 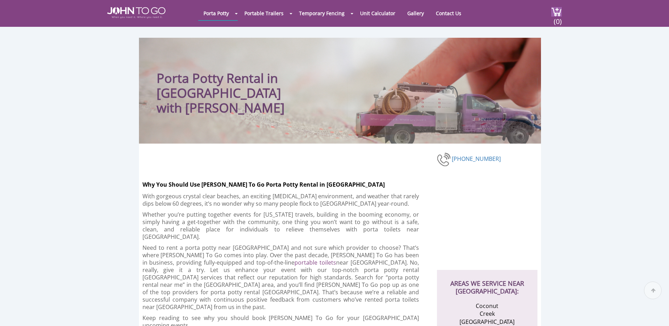 I want to click on li: Creek, so click(x=487, y=313).